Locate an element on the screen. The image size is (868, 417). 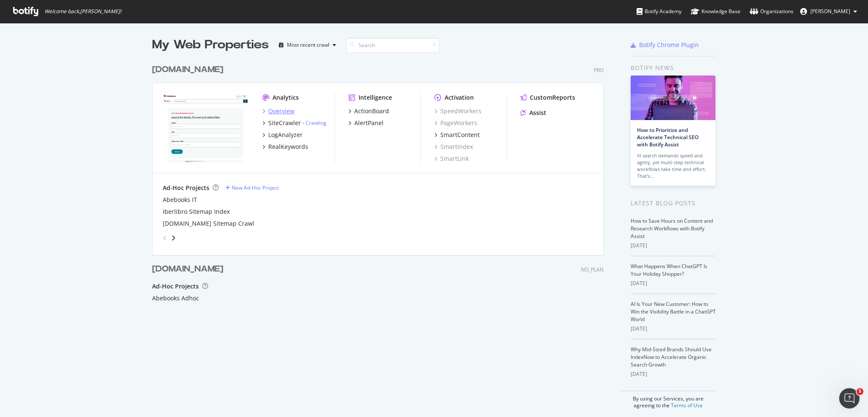
div: Latest Blog Posts is located at coordinates (673, 203).